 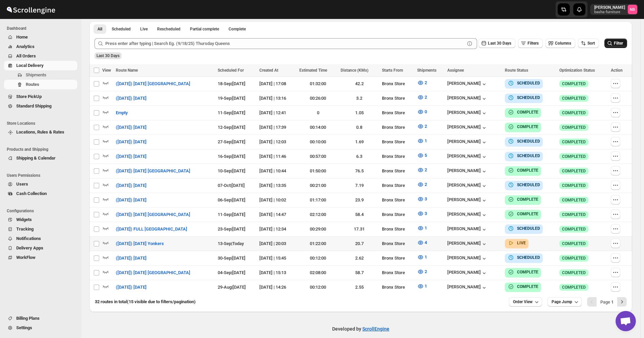 I want to click on button: Next, so click(x=622, y=302).